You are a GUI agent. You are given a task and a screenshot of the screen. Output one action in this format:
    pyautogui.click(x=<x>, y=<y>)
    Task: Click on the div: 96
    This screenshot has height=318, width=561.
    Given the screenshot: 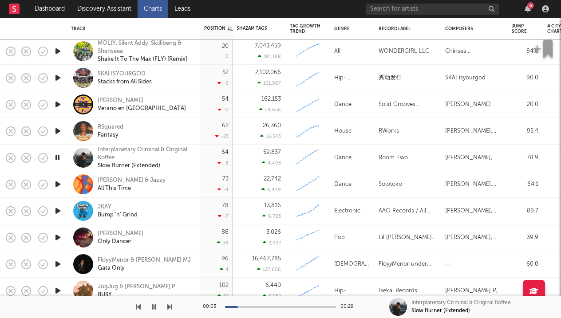 What is the action you would take?
    pyautogui.click(x=225, y=259)
    